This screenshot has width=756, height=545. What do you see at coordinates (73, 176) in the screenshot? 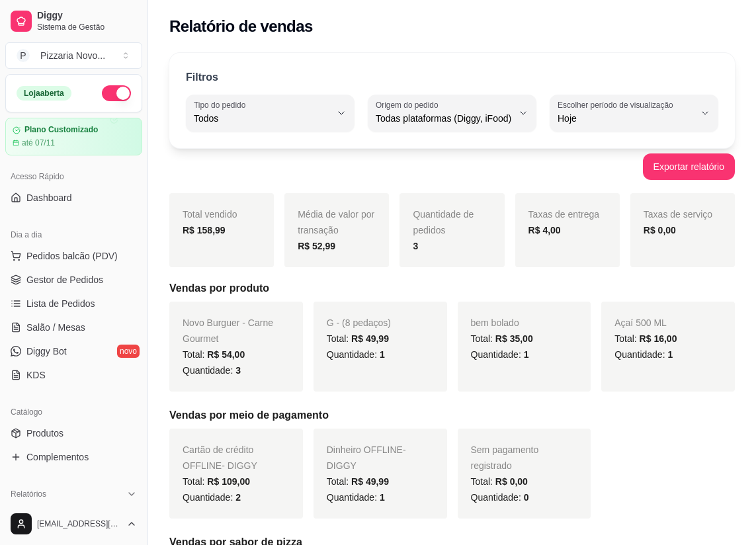
I see `div: Acesso Rápido` at bounding box center [73, 176].